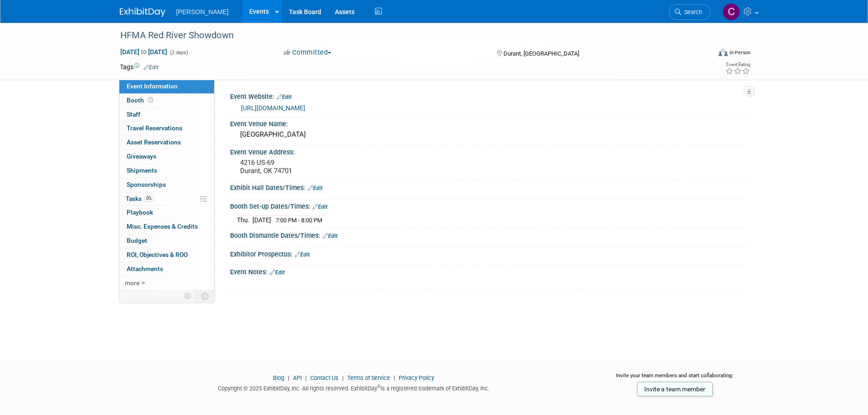 The height and width of the screenshot is (415, 868). What do you see at coordinates (167, 255) in the screenshot?
I see `a: ROI, Objectives & ROO` at bounding box center [167, 255].